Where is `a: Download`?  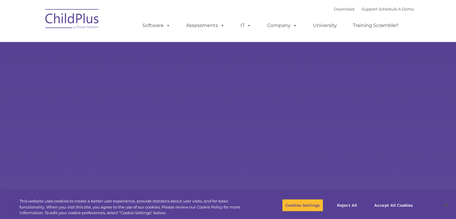
a: Download is located at coordinates (344, 9).